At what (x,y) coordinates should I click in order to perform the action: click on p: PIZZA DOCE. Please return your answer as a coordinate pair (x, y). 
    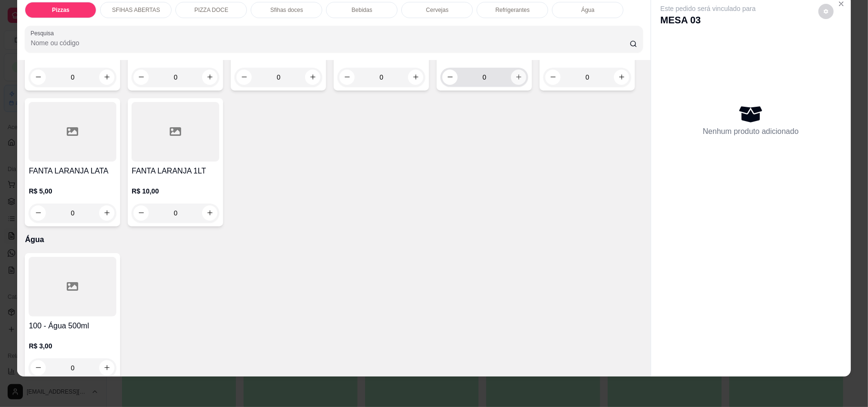
    Looking at the image, I should click on (212, 10).